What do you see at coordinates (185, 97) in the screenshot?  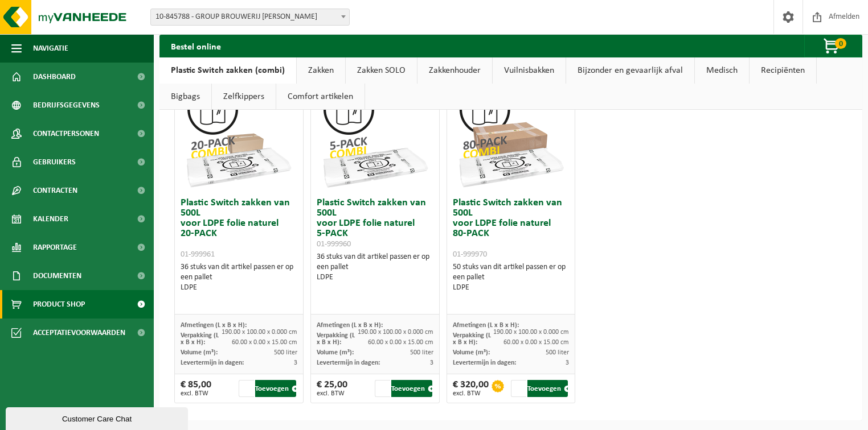 I see `a: Bigbags` at bounding box center [185, 97].